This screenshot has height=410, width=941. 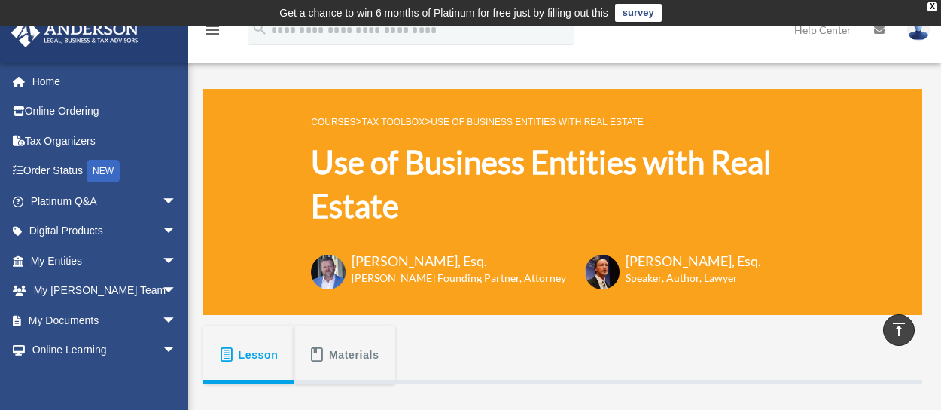 What do you see at coordinates (105, 201) in the screenshot?
I see `a: Platinum Q&Aarrow_drop_down` at bounding box center [105, 201].